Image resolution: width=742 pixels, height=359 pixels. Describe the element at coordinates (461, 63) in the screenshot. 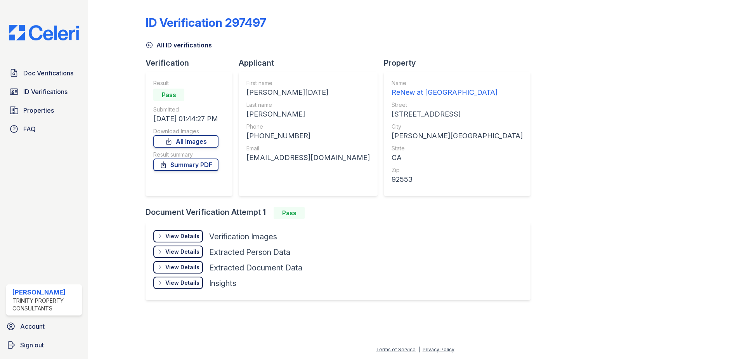

I see `div: Property` at that location.